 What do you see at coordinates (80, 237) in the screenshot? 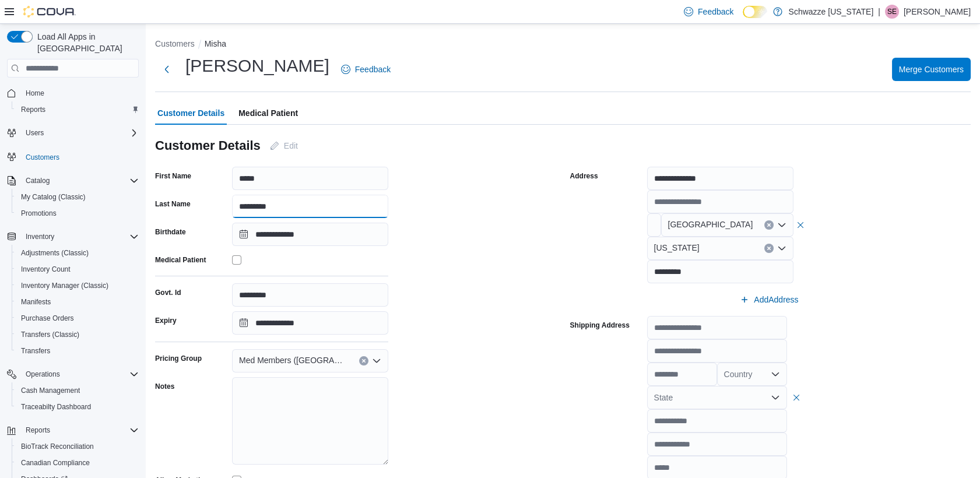
I see `span: Inventory` at bounding box center [80, 237].